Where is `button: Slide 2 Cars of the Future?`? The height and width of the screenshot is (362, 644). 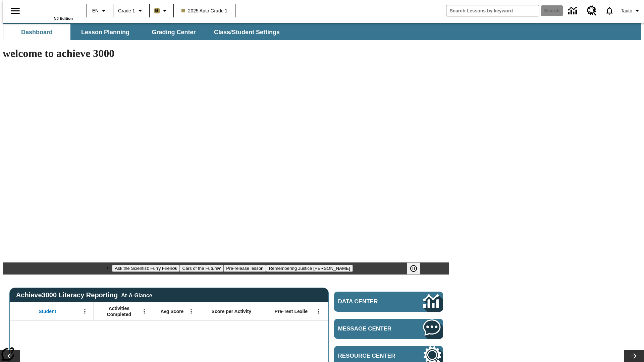
button: Slide 2 Cars of the Future? is located at coordinates (202, 268).